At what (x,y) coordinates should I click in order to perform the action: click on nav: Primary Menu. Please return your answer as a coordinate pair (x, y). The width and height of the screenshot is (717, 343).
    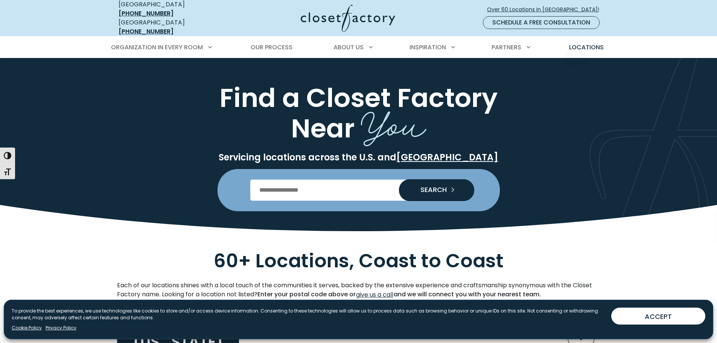
    Looking at the image, I should click on (359, 47).